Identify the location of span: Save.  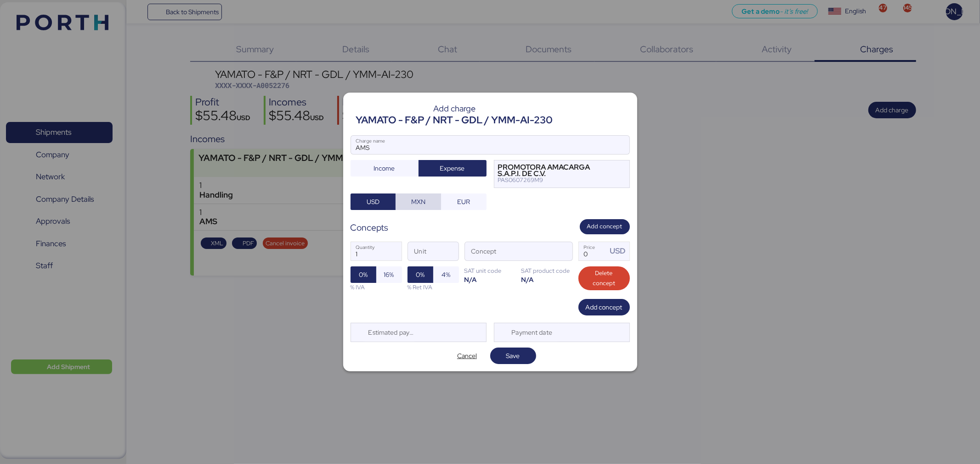
(513, 356).